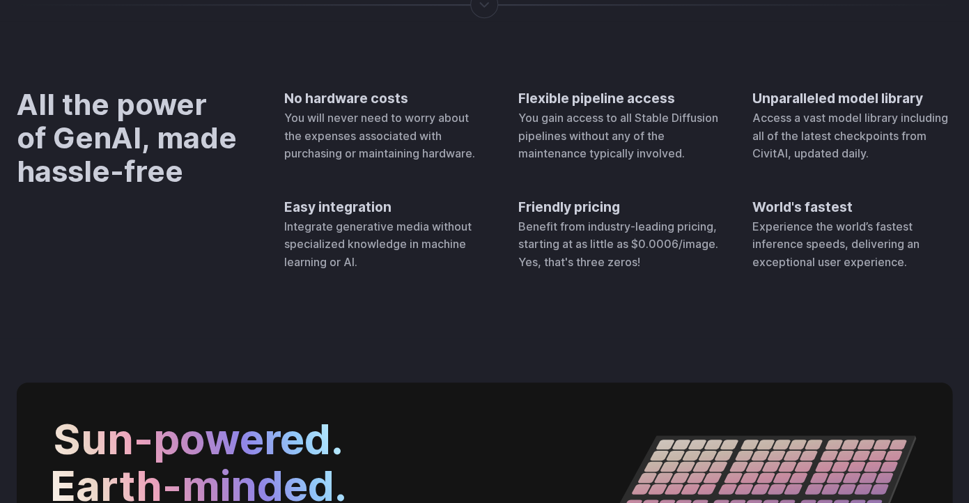 This screenshot has width=969, height=503. Describe the element at coordinates (849, 135) in the screenshot. I see `span: Access a vast model library including all of the latest checkpoints from CivitAI, updated daily.` at that location.